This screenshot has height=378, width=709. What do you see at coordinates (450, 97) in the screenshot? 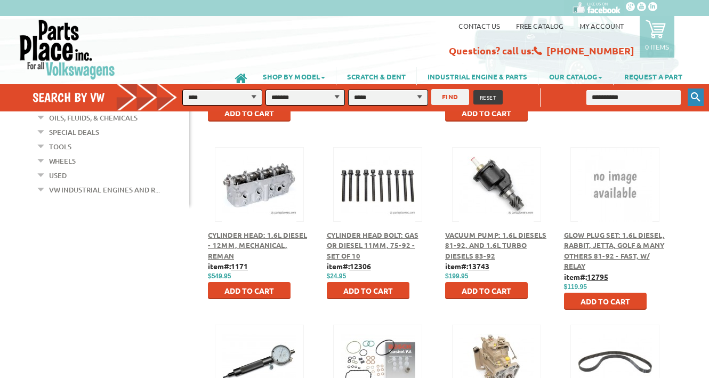
I see `button: FIND` at bounding box center [450, 97].